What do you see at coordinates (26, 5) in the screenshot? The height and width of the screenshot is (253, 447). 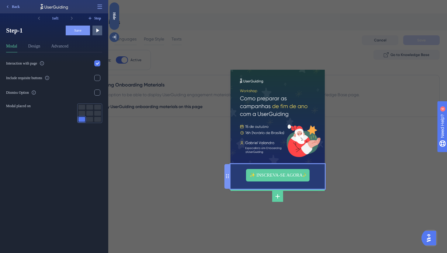 I see `span: Need Help?` at bounding box center [26, 5].